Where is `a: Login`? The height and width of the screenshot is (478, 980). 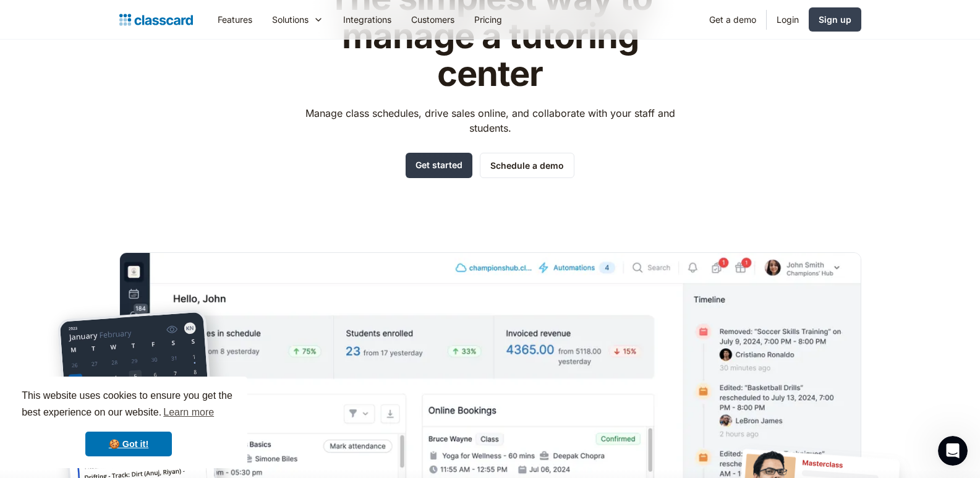 a: Login is located at coordinates (788, 19).